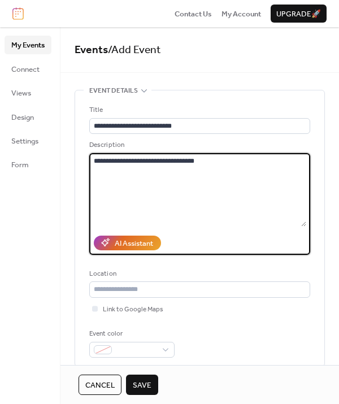  What do you see at coordinates (25, 69) in the screenshot?
I see `span: Connect` at bounding box center [25, 69].